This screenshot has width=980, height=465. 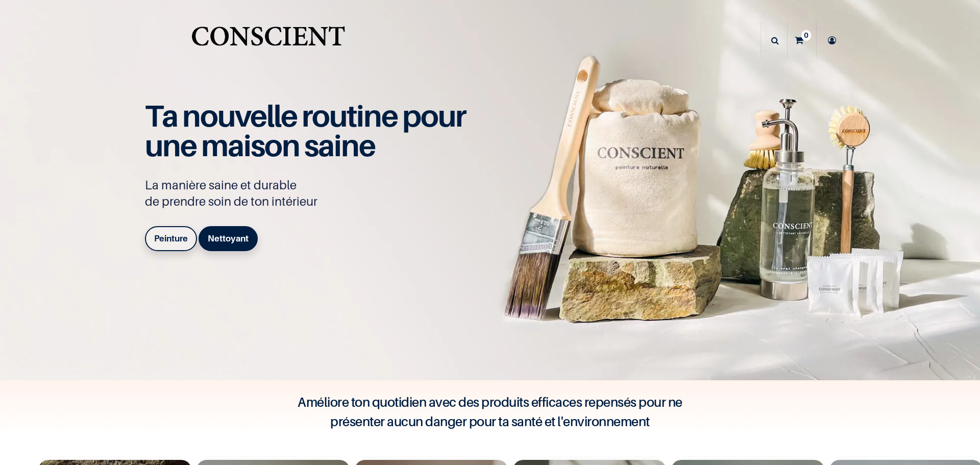 What do you see at coordinates (171, 239) in the screenshot?
I see `b: Peinture` at bounding box center [171, 239].